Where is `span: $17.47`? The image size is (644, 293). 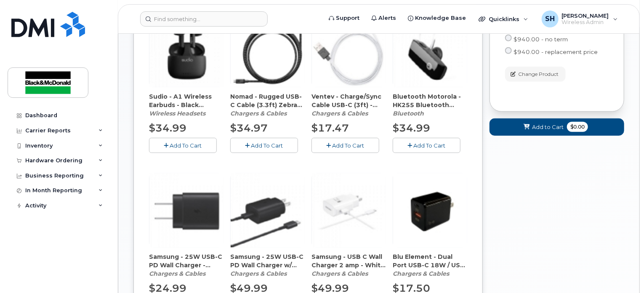 span: $17.47 is located at coordinates (330, 128).